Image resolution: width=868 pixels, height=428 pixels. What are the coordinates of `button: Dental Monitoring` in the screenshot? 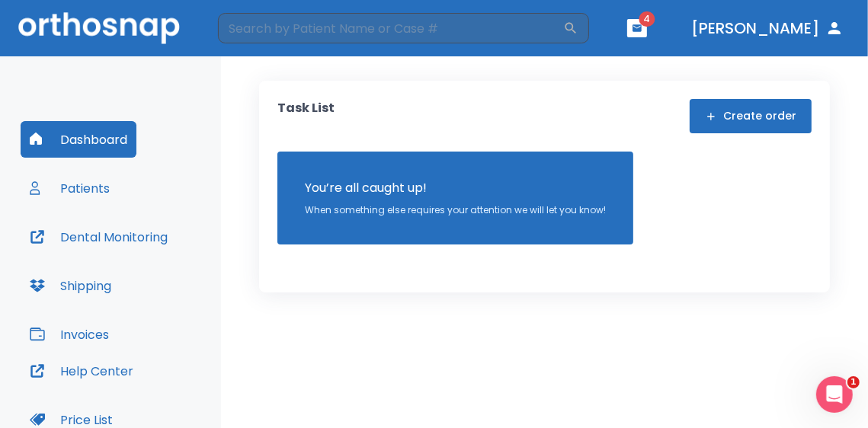 It's located at (99, 237).